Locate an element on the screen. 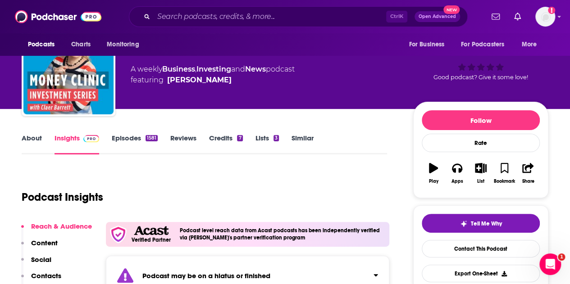 The height and width of the screenshot is (284, 570). button: Bookmark is located at coordinates (504, 174).